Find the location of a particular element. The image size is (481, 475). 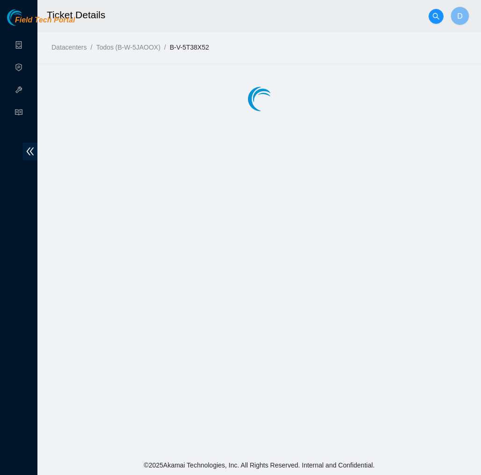

a: B-V-5T38X52 is located at coordinates (190, 47).